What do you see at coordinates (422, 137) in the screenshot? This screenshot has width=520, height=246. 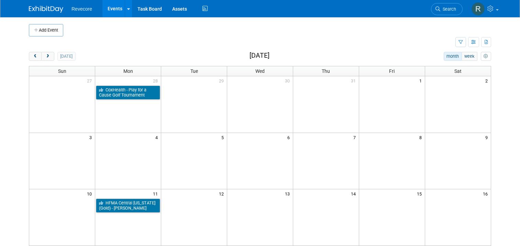 I see `span: 8` at bounding box center [422, 137].